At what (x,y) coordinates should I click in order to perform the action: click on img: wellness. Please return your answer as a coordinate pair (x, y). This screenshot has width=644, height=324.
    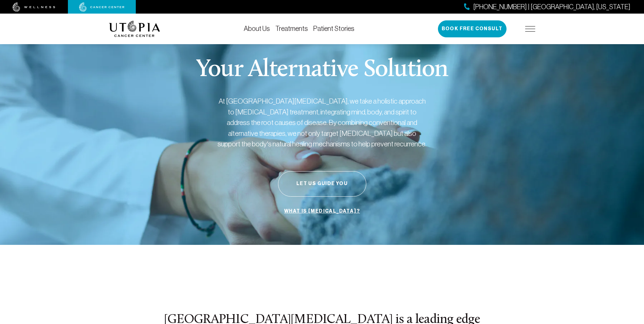
    Looking at the image, I should click on (34, 7).